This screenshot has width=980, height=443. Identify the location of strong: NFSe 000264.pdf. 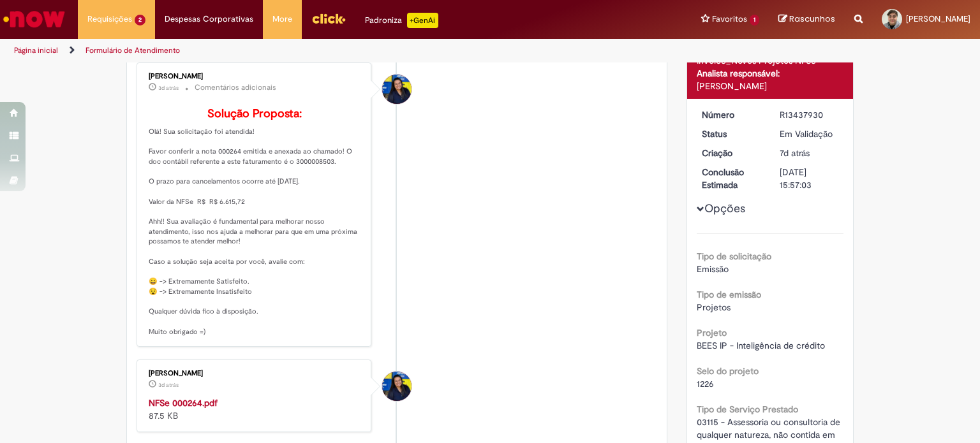
(183, 403).